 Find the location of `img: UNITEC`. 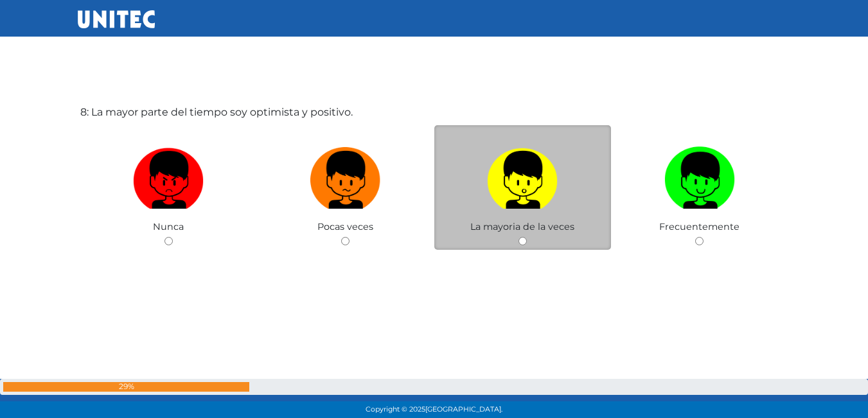

img: UNITEC is located at coordinates (116, 20).